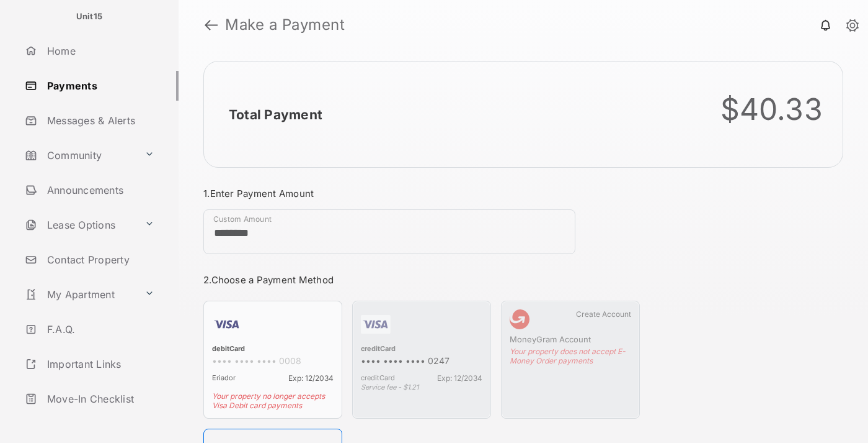 Image resolution: width=868 pixels, height=443 pixels. Describe the element at coordinates (422, 362) in the screenshot. I see `div: •••• •••• •••• 0247` at that location.